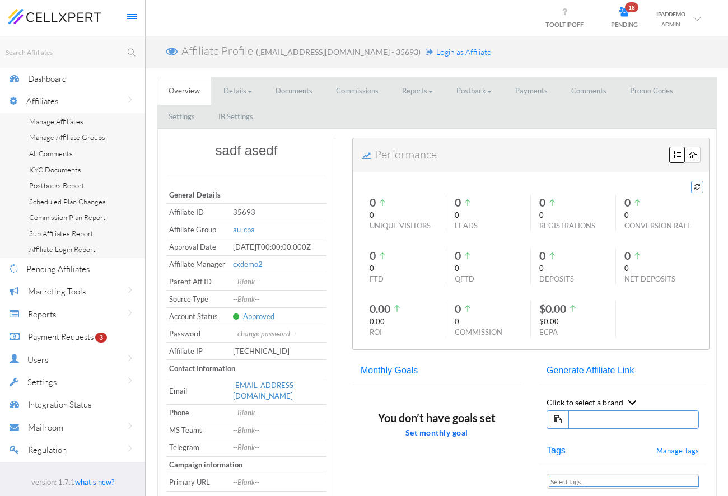 The width and height of the screenshot is (728, 496). What do you see at coordinates (198, 212) in the screenshot?
I see `td: Affiliate ID` at bounding box center [198, 212].